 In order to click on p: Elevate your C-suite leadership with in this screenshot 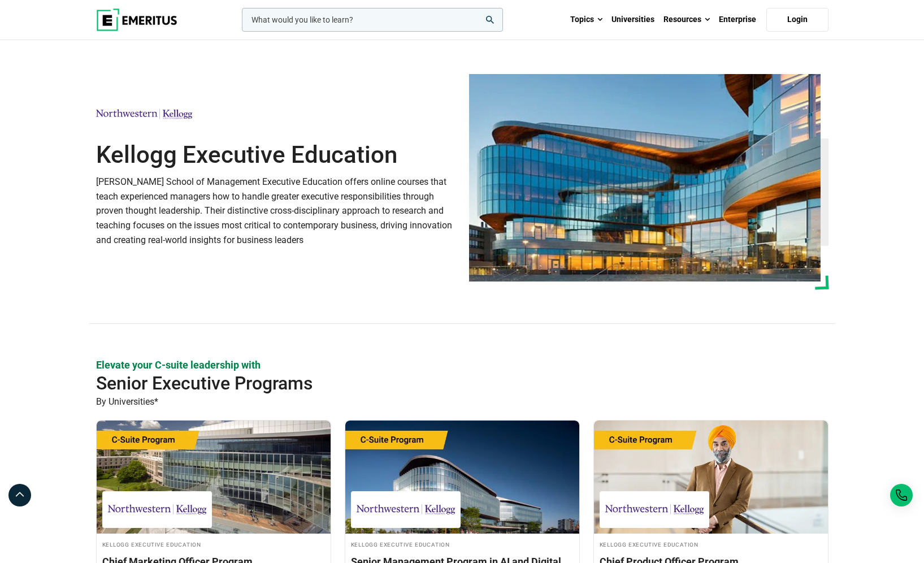, I will do `click(462, 364)`.